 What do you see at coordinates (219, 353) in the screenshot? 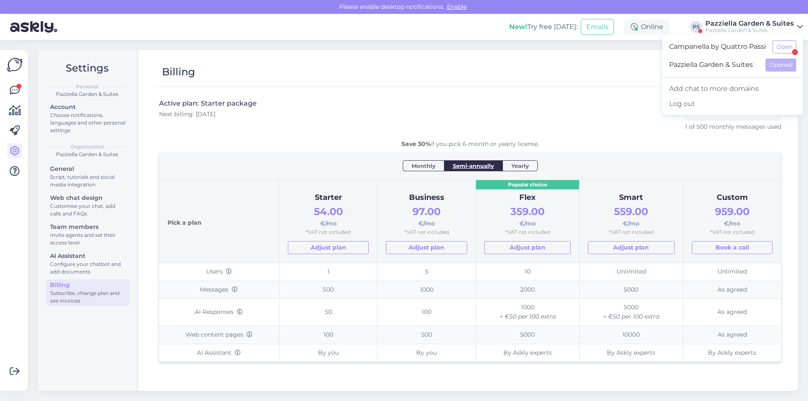
I see `td: AI Assistant` at bounding box center [219, 353].